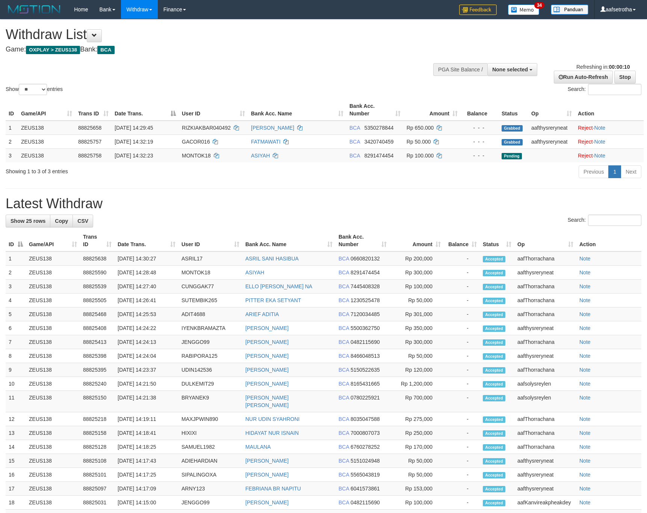  Describe the element at coordinates (603, 67) in the screenshot. I see `span: Refreshing in:` at that location.